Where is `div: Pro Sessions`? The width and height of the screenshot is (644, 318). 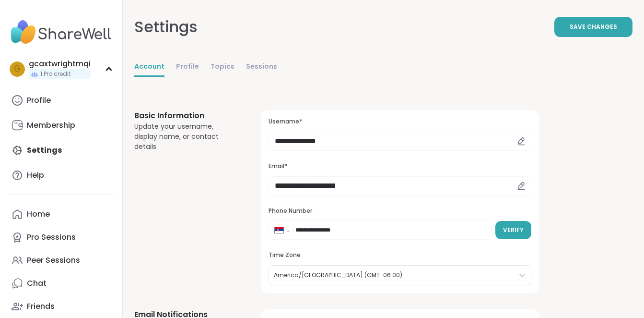 div: Pro Sessions is located at coordinates (51, 237).